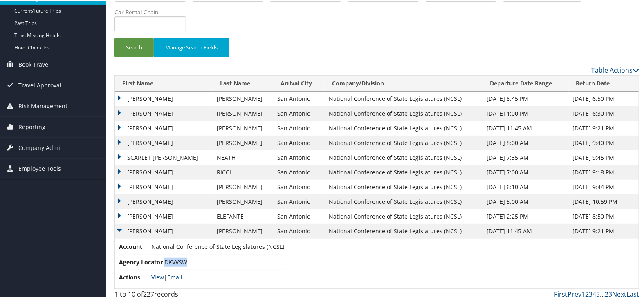 The image size is (644, 297). I want to click on span: Employee Tools, so click(40, 168).